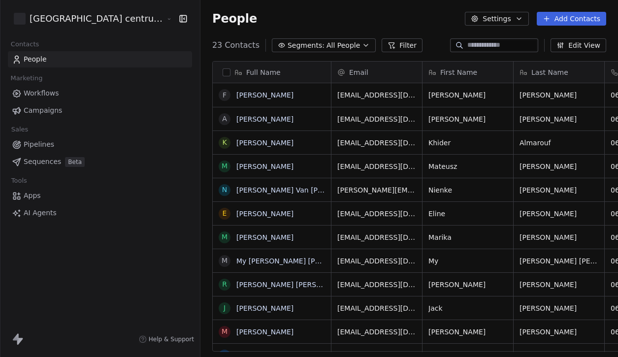  Describe the element at coordinates (467, 166) in the screenshot. I see `span: Mateusz` at that location.